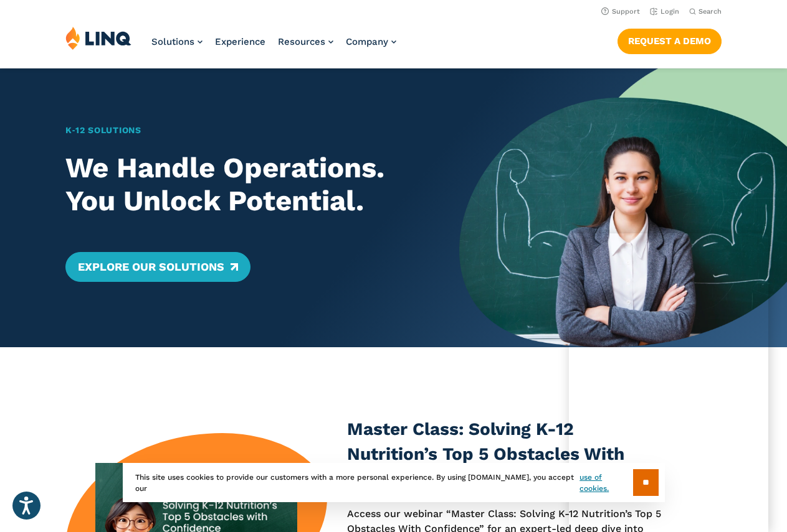 The image size is (787, 532). Describe the element at coordinates (177, 42) in the screenshot. I see `a: Solutions` at that location.